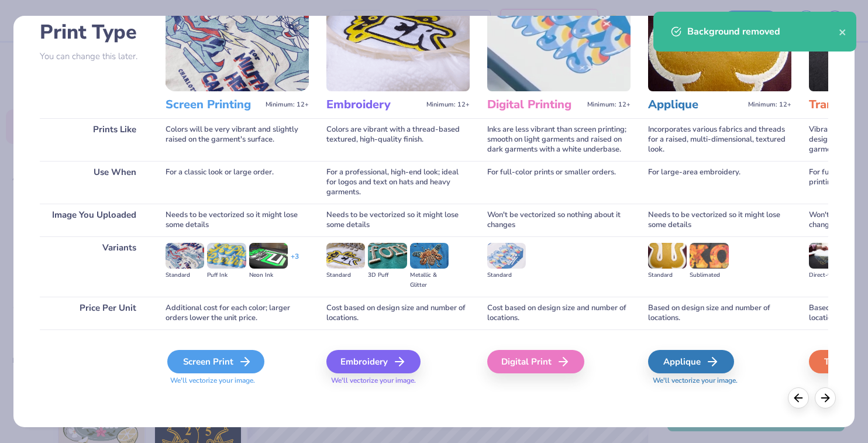 This screenshot has width=868, height=443. I want to click on div: For a professional, high-end look; ideal for logos and text on hats and heavy garments., so click(397, 182).